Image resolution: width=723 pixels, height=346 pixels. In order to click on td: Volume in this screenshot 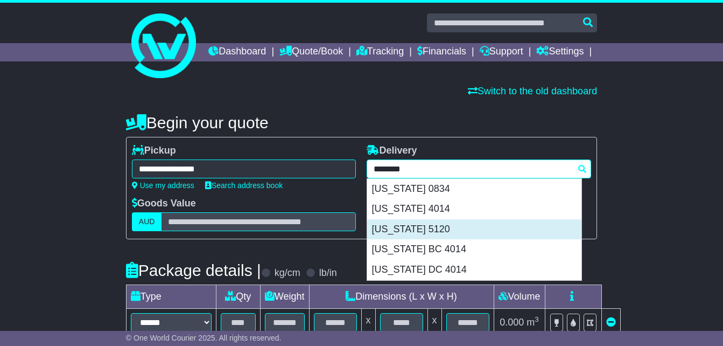, I will do `click(519, 297)`.